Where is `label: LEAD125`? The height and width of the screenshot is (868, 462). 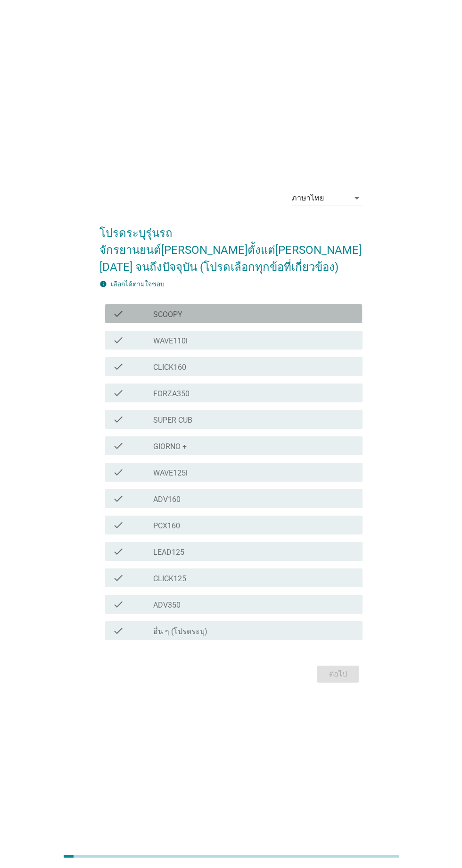 label: LEAD125 is located at coordinates (169, 552).